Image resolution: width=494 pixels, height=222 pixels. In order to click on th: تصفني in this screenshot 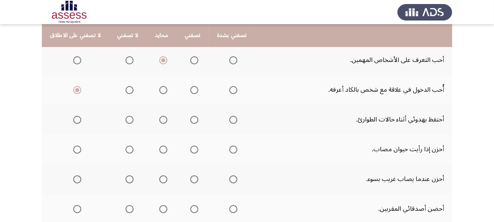, I will do `click(193, 35)`.